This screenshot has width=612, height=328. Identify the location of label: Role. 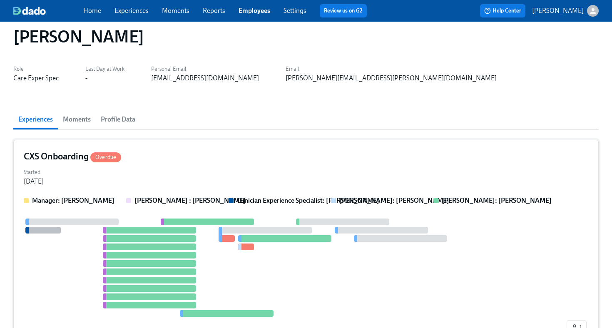
(36, 69).